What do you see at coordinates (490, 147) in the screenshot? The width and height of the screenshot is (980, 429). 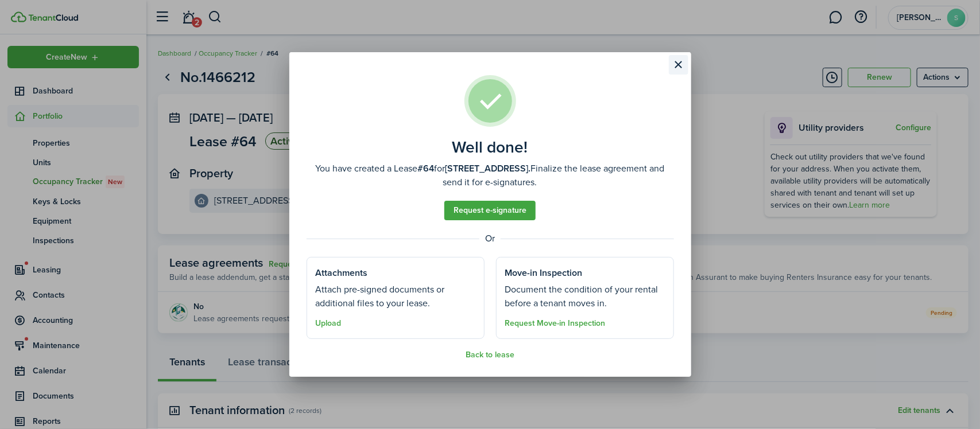 I see `well-done-title: Well done!` at bounding box center [490, 147].